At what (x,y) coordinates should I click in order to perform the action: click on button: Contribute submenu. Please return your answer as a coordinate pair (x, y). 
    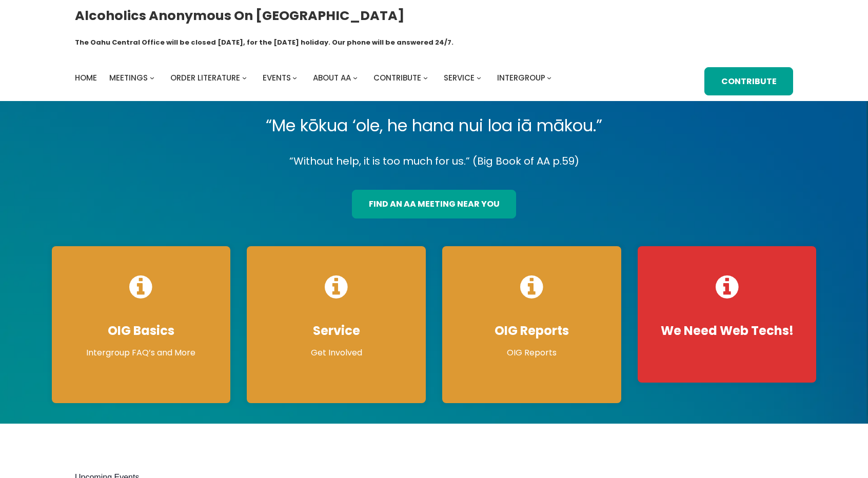
    Looking at the image, I should click on (426, 78).